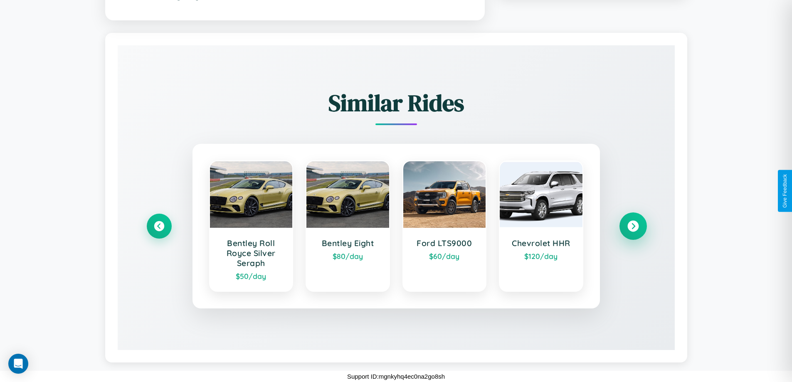 Image resolution: width=792 pixels, height=382 pixels. Describe the element at coordinates (347, 243) in the screenshot. I see `h3: Bentley Eight` at that location.